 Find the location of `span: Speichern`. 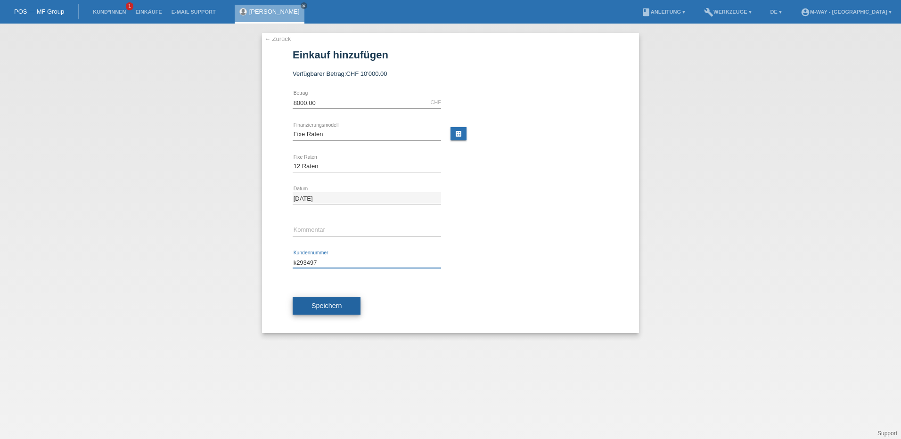

span: Speichern is located at coordinates (327, 306).